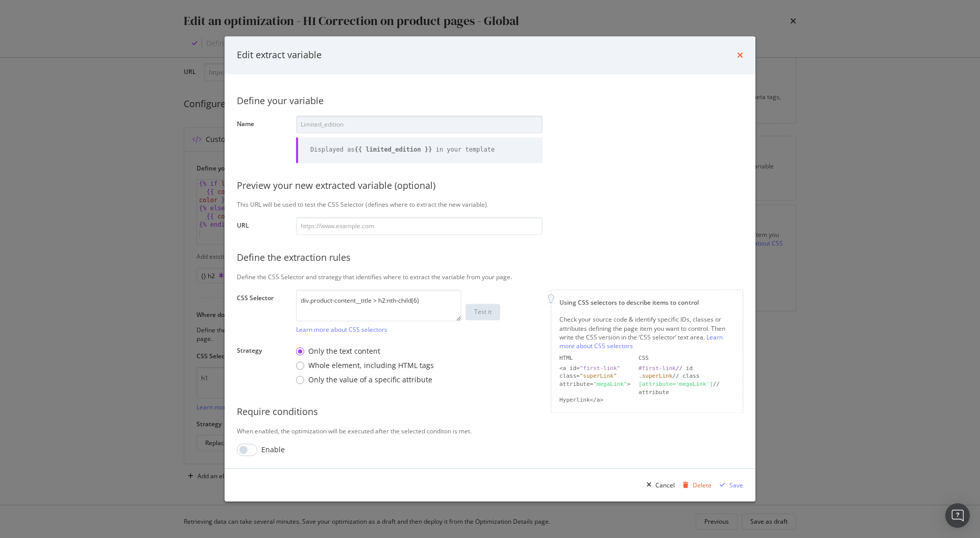 Image resolution: width=980 pixels, height=538 pixels. What do you see at coordinates (378, 305) in the screenshot?
I see `textarea: div.product-content__title > h2:nth-child(6)` at bounding box center [378, 305].